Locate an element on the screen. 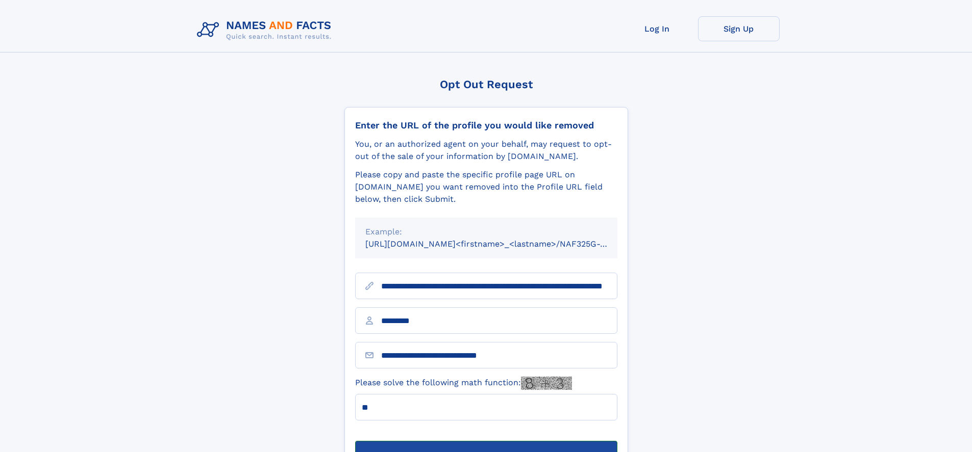  div: Enter the URL of the profile you would like removed is located at coordinates (486, 125).